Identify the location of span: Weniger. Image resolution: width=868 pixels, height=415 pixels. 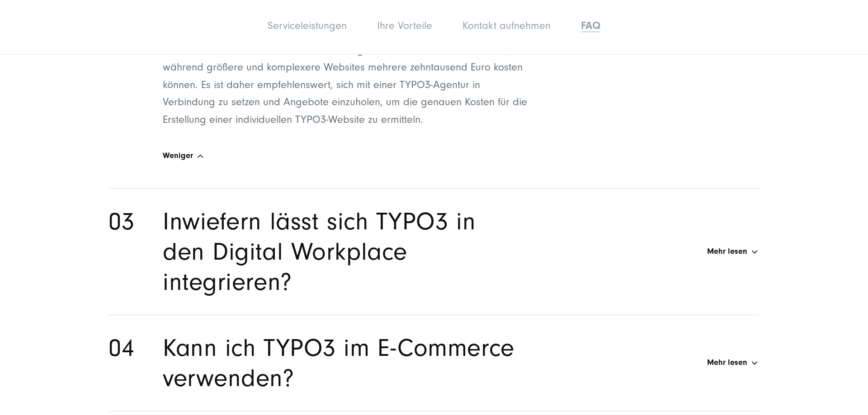
(178, 156).